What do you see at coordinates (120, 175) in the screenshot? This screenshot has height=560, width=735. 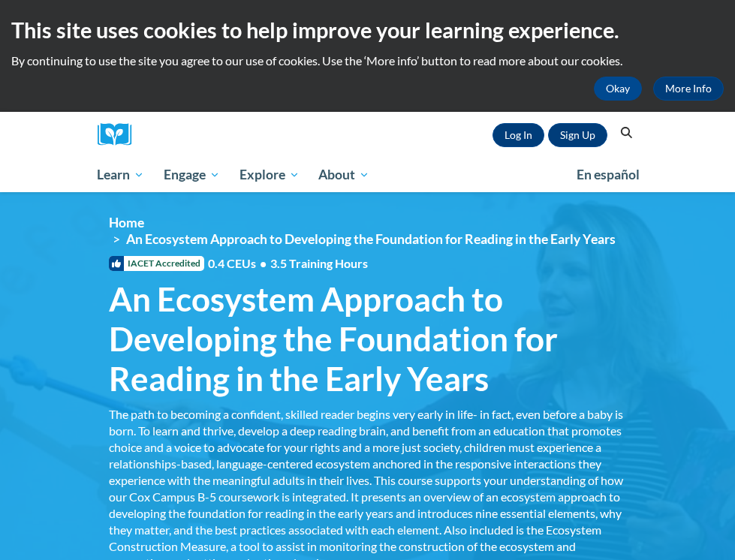 I see `span: Learn` at bounding box center [120, 175].